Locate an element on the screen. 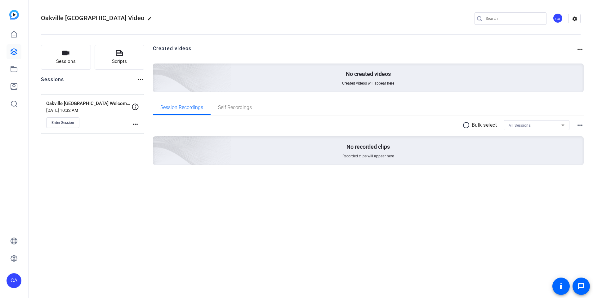 This screenshot has width=593, height=298. p: No created videos is located at coordinates (368, 74).